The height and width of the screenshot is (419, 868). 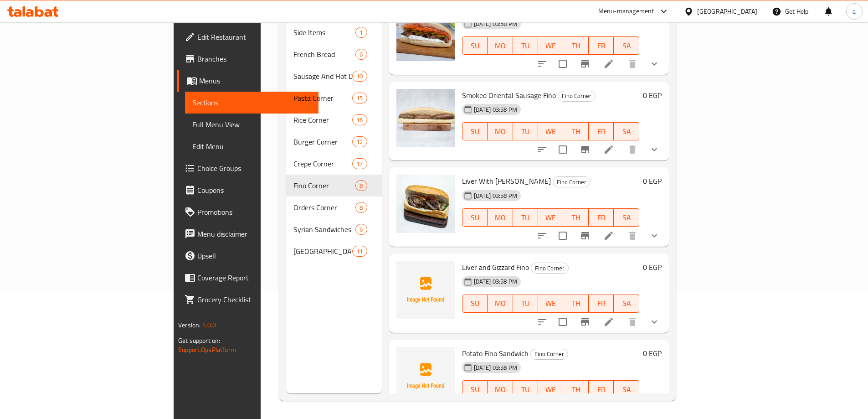 I want to click on span: 6, so click(x=361, y=54).